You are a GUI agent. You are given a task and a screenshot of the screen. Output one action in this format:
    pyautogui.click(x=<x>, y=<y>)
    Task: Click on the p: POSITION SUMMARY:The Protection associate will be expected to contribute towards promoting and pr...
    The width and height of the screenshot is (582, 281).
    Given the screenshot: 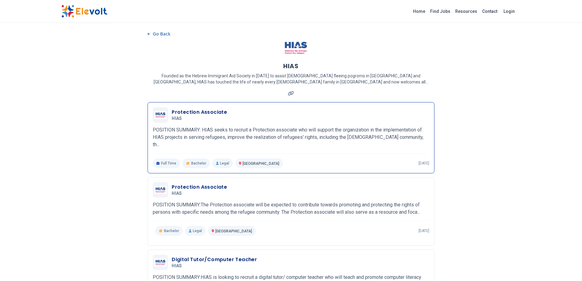 What is the action you would take?
    pyautogui.click(x=291, y=208)
    